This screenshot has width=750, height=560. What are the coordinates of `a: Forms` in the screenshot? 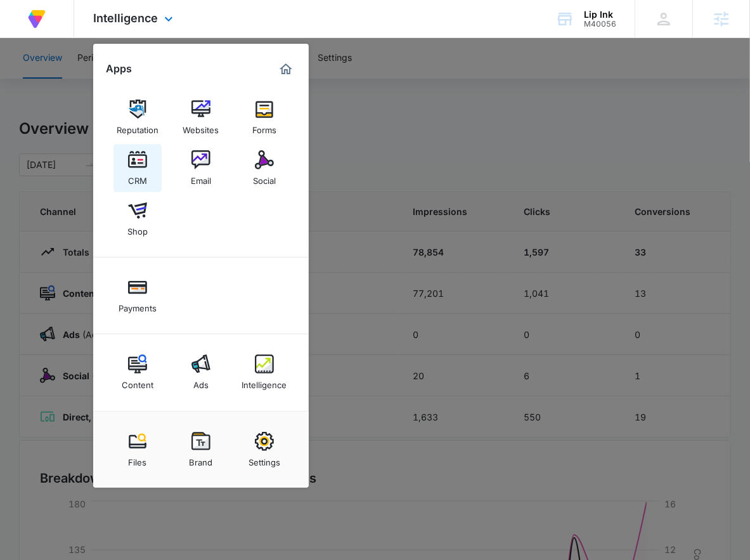 It's located at (265, 117).